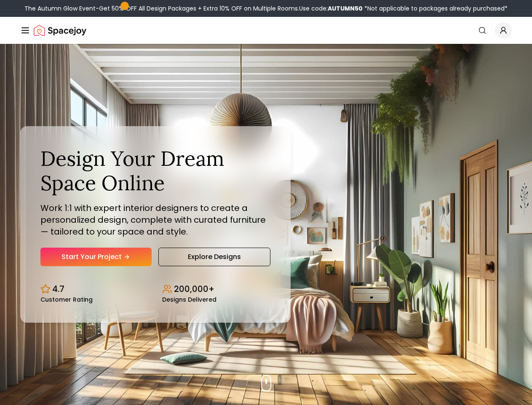  Describe the element at coordinates (266, 30) in the screenshot. I see `nav: Global` at that location.